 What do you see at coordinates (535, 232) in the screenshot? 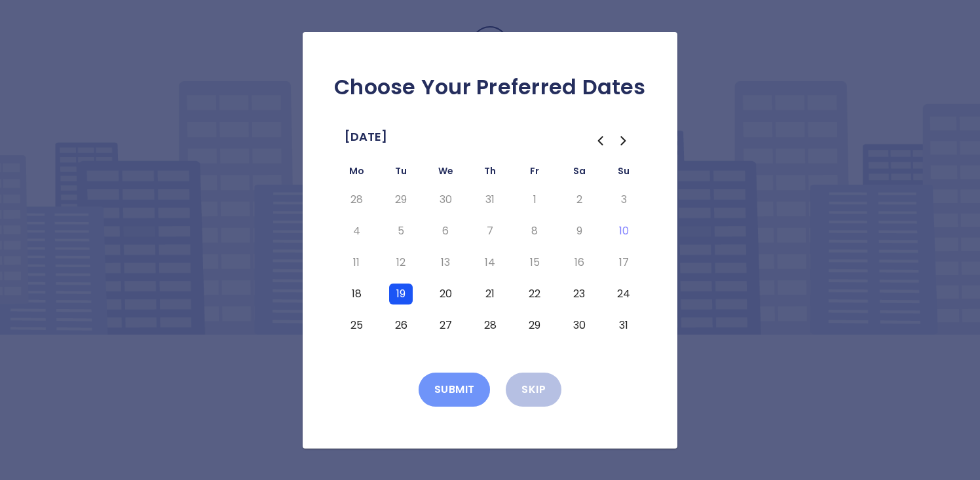
I see `button: Friday, August 8th, 2025` at bounding box center [535, 232].